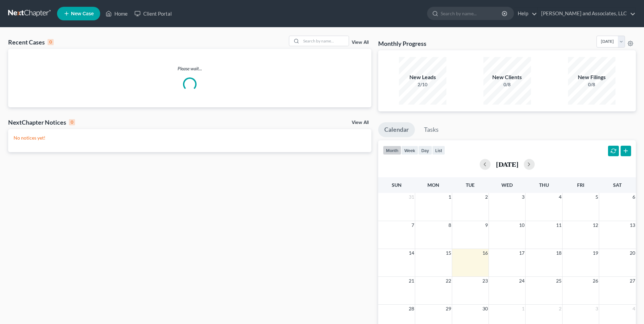 Image resolution: width=644 pixels, height=324 pixels. I want to click on span: Fri, so click(581, 185).